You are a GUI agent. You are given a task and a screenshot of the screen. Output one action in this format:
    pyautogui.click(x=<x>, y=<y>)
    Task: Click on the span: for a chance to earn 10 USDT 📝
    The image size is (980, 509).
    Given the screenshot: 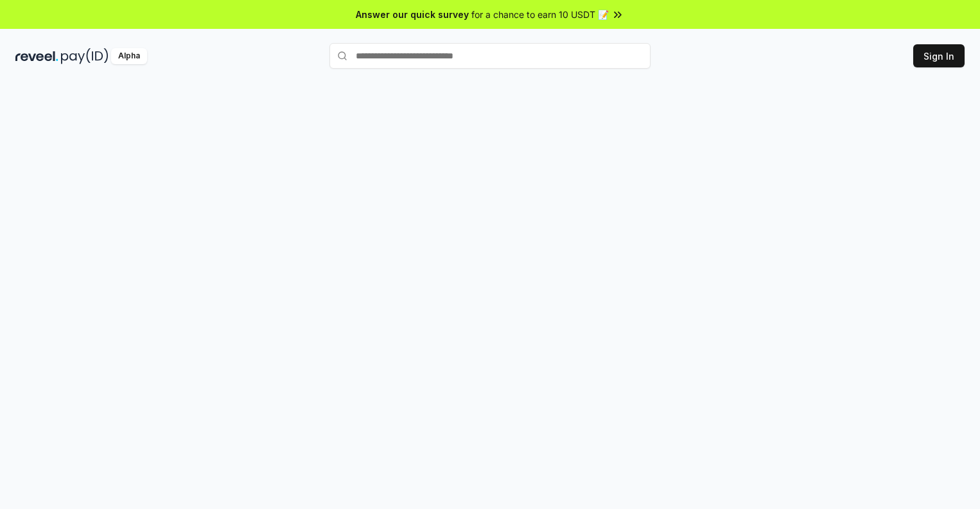 What is the action you would take?
    pyautogui.click(x=540, y=14)
    